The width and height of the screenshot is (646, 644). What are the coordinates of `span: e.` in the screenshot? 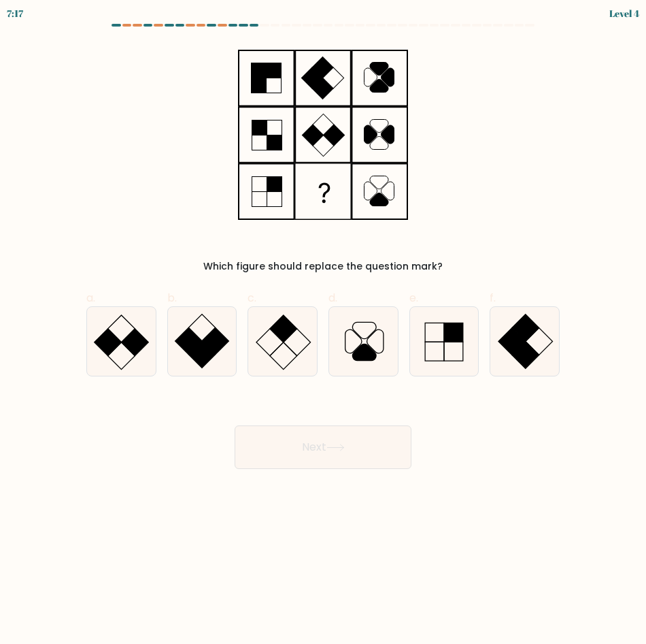 It's located at (414, 298).